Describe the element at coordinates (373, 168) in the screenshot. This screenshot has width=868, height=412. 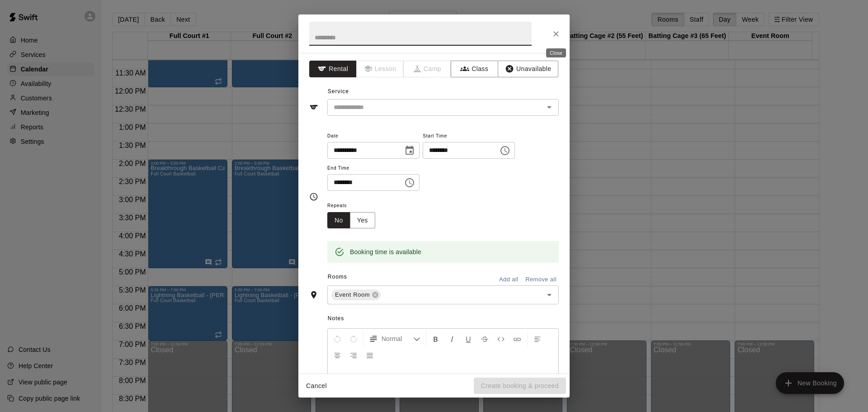
I see `span: End Time` at that location.